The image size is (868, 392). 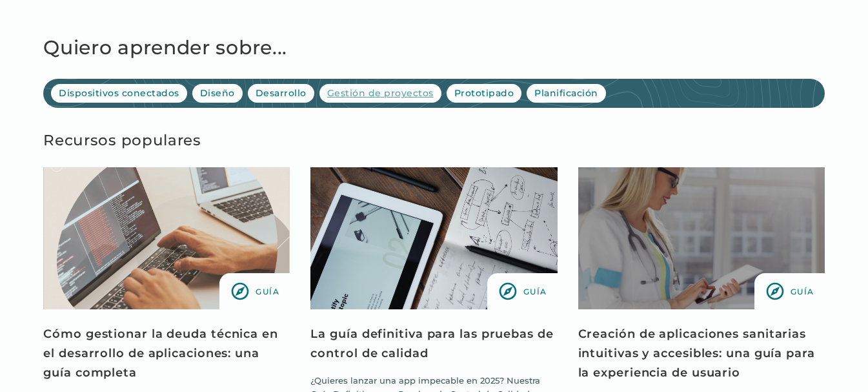 I want to click on a: Gestión de proyectos, so click(x=380, y=93).